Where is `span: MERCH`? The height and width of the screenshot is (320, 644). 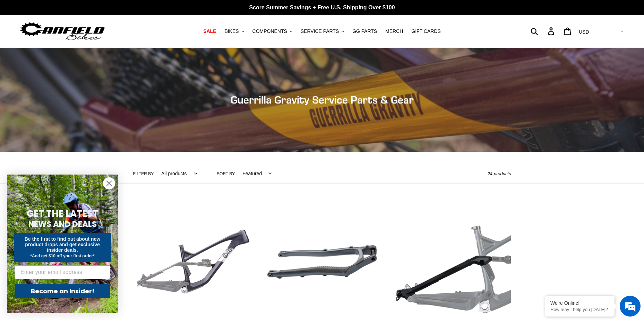 span: MERCH is located at coordinates (394, 31).